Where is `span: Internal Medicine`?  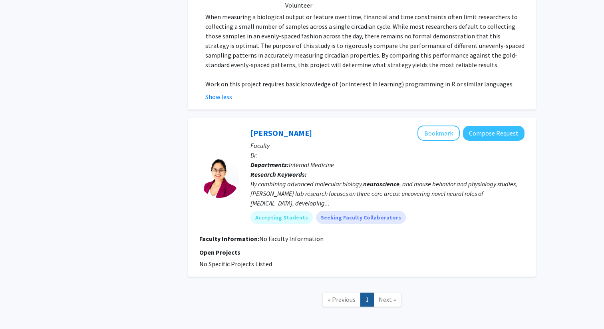
span: Internal Medicine is located at coordinates (311, 165).